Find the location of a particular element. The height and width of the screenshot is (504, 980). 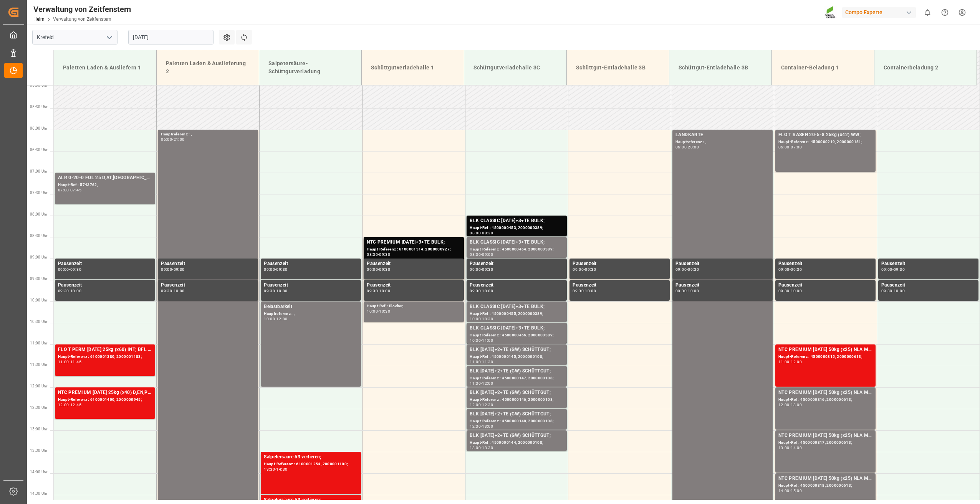

div: Haupt-Referenz : 6100001314, 2000000927; is located at coordinates (414, 249).